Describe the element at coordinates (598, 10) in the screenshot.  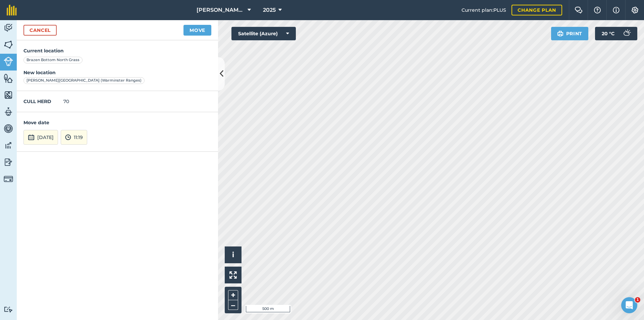
I see `img: A question mark icon` at that location.